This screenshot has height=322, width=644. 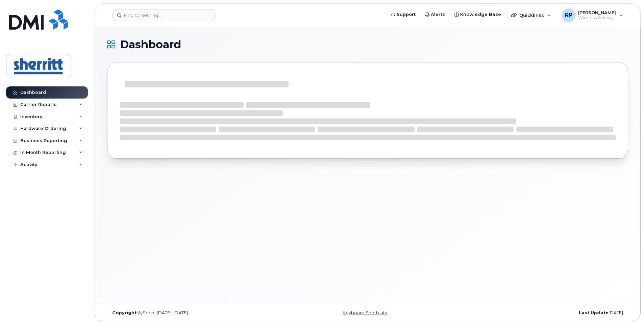 What do you see at coordinates (364, 312) in the screenshot?
I see `a: Keyboard Shortcuts` at bounding box center [364, 312].